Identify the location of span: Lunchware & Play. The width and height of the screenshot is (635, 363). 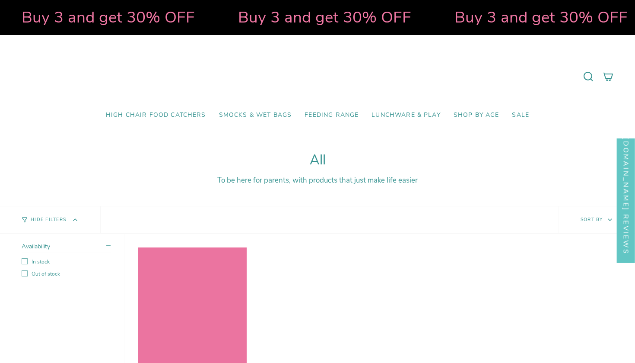
(406, 115).